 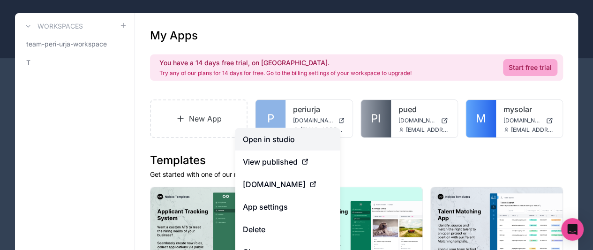 I want to click on span: T, so click(x=28, y=63).